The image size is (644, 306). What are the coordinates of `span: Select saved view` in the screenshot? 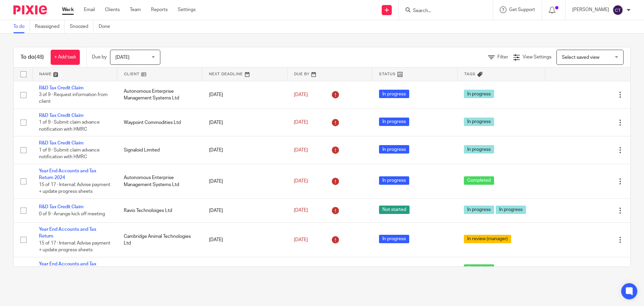 It's located at (581, 58).